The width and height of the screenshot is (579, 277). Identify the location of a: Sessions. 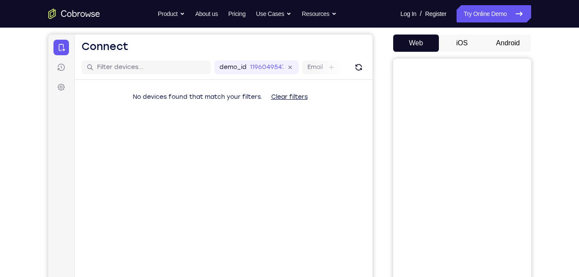
(13, 33).